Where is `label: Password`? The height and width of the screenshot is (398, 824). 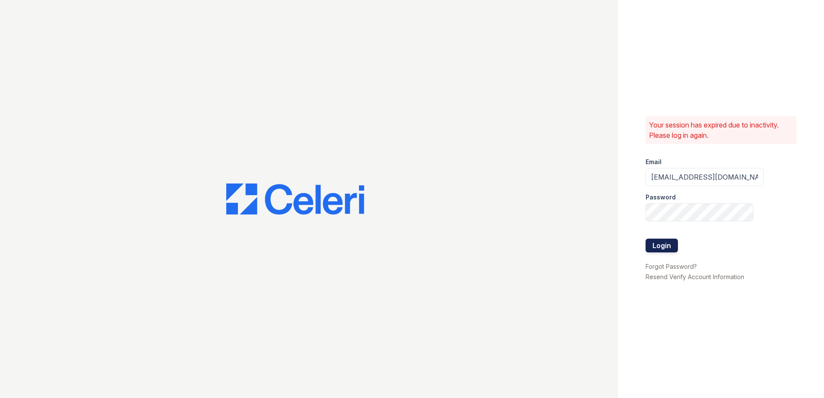
label: Password is located at coordinates (661, 197).